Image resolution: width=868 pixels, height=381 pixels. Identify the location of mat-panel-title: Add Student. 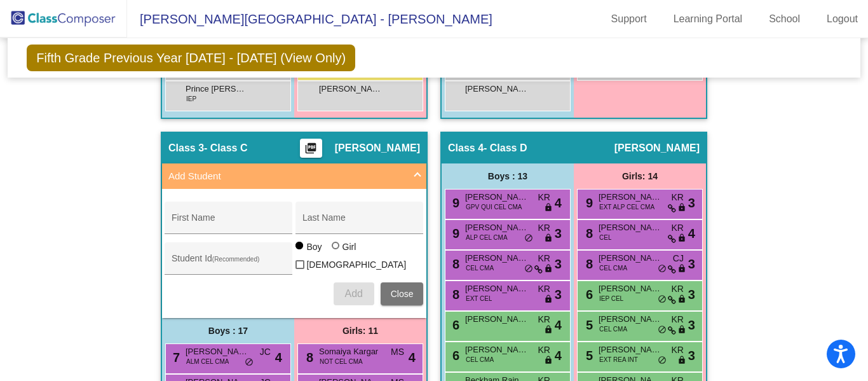
(287, 176).